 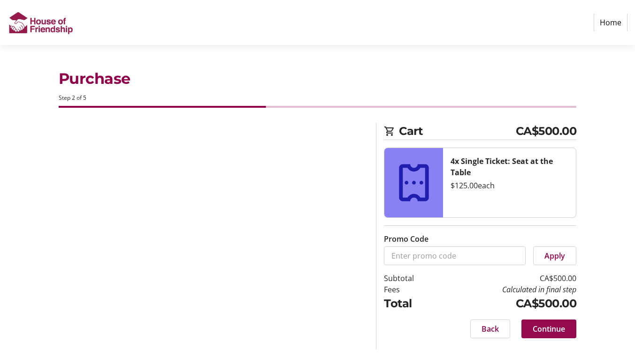 I want to click on td: Calculated in final step, so click(x=508, y=290).